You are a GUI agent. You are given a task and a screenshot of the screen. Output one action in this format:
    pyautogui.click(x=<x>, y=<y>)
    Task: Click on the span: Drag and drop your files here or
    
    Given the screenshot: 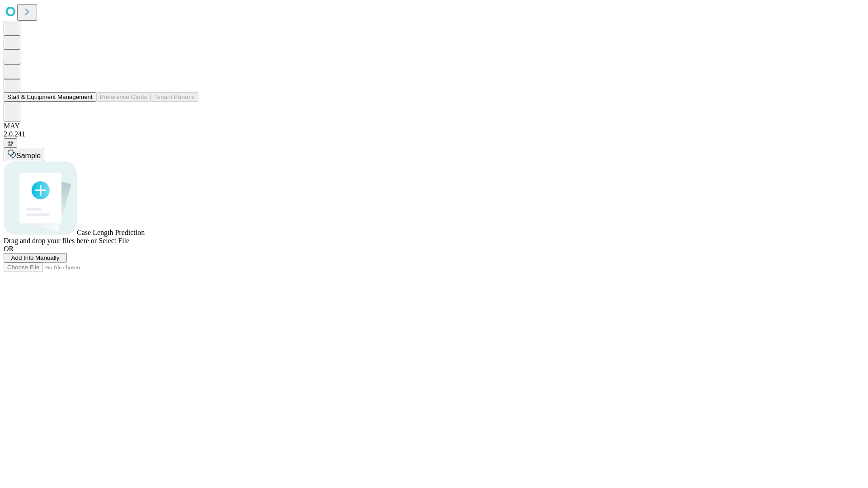 What is the action you would take?
    pyautogui.click(x=50, y=240)
    